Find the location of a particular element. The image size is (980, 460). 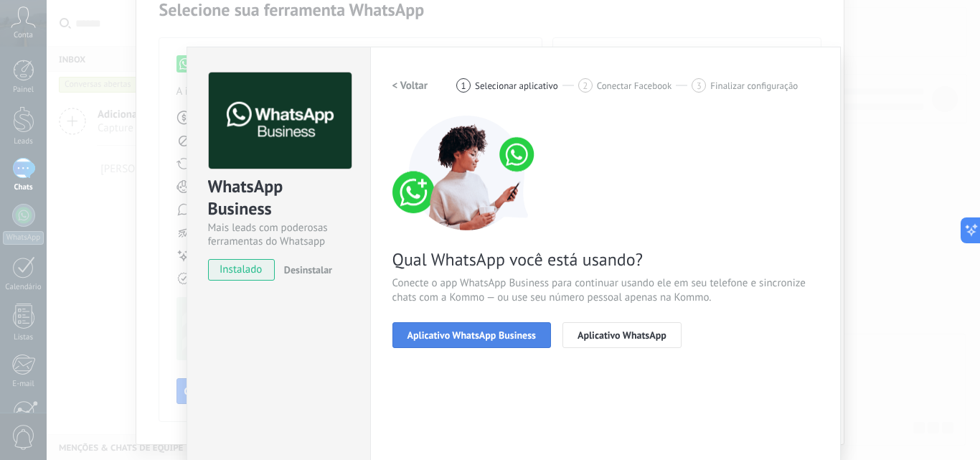

span: instalado is located at coordinates (241, 270).